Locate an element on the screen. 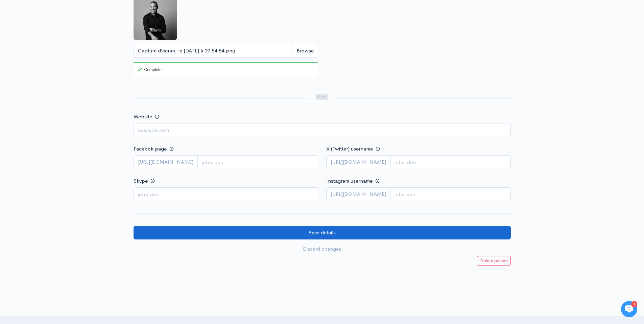 Image resolution: width=644 pixels, height=324 pixels. label: Website is located at coordinates (143, 117).